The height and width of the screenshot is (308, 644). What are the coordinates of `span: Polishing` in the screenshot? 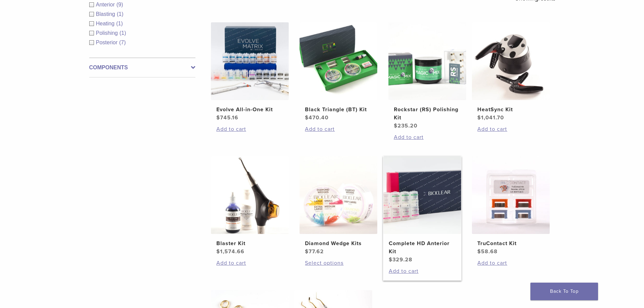 It's located at (108, 33).